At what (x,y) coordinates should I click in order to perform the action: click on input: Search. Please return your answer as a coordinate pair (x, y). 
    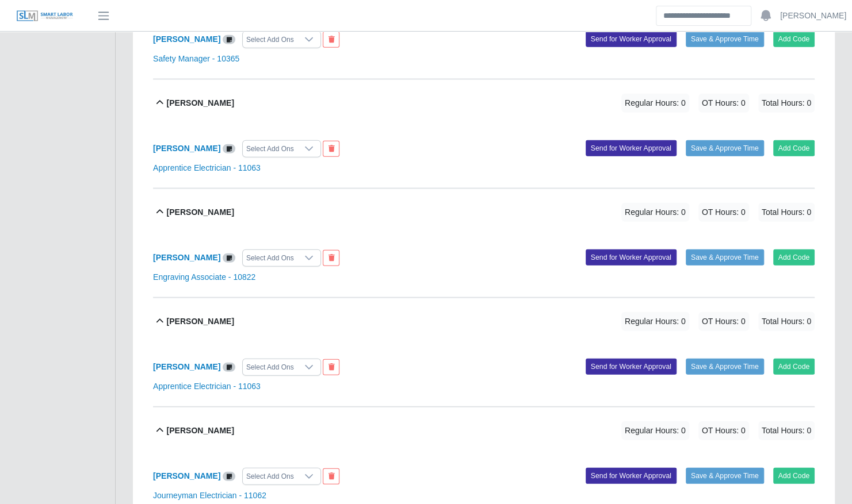
    Looking at the image, I should click on (703, 16).